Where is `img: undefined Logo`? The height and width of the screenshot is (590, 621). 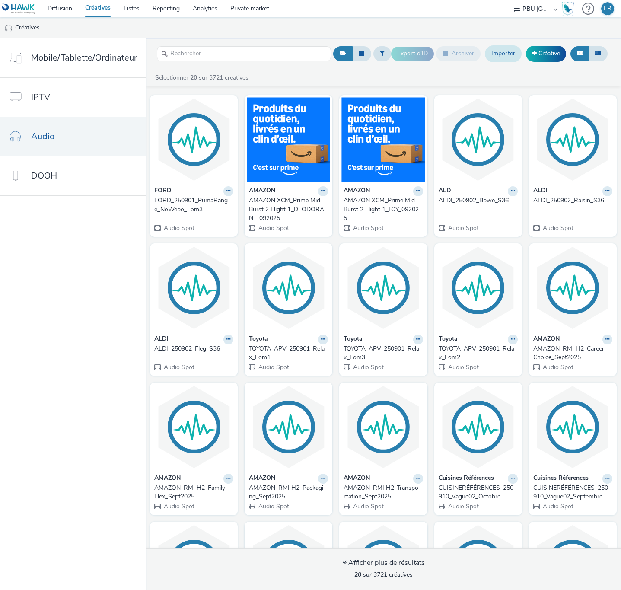 img: undefined Logo is located at coordinates (19, 9).